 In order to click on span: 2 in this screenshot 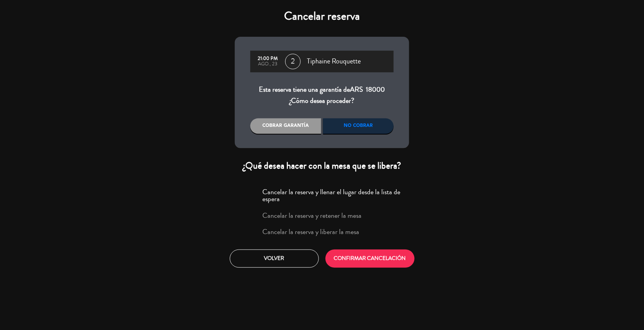, I will do `click(293, 62)`.